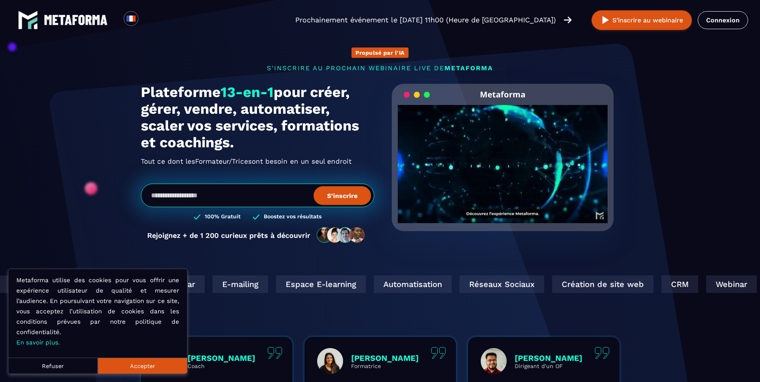 The width and height of the screenshot is (760, 382). Describe the element at coordinates (223, 217) in the screenshot. I see `h3: 100% Gratuit` at that location.